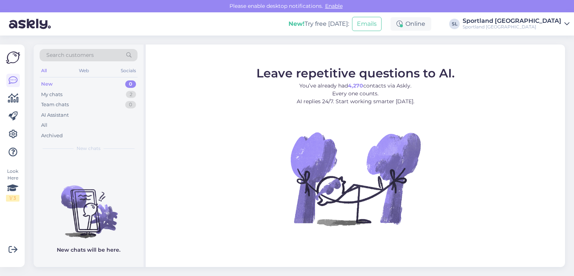  Describe the element at coordinates (411, 24) in the screenshot. I see `div: Online` at that location.